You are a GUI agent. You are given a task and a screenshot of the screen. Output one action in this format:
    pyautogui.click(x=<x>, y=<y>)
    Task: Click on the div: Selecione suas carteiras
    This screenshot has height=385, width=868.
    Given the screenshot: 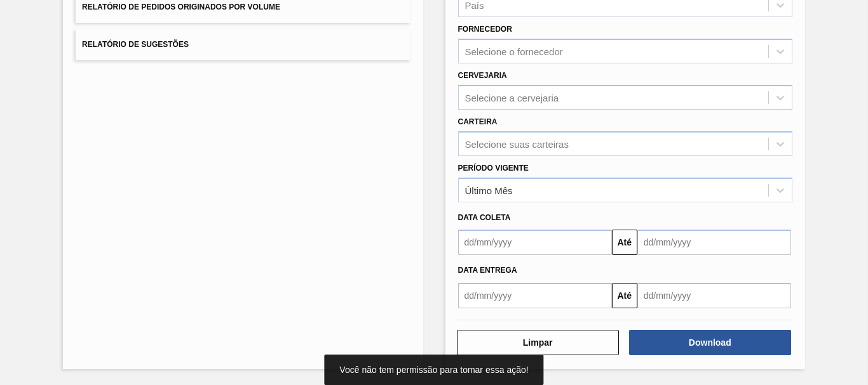 What is the action you would take?
    pyautogui.click(x=517, y=144)
    